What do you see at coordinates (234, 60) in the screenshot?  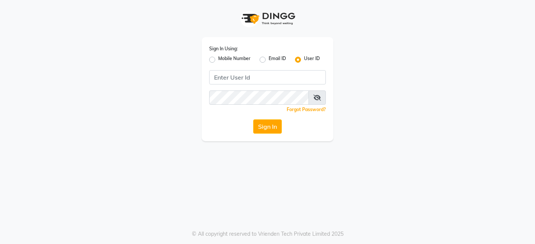 I see `label: Mobile Number` at bounding box center [234, 60].